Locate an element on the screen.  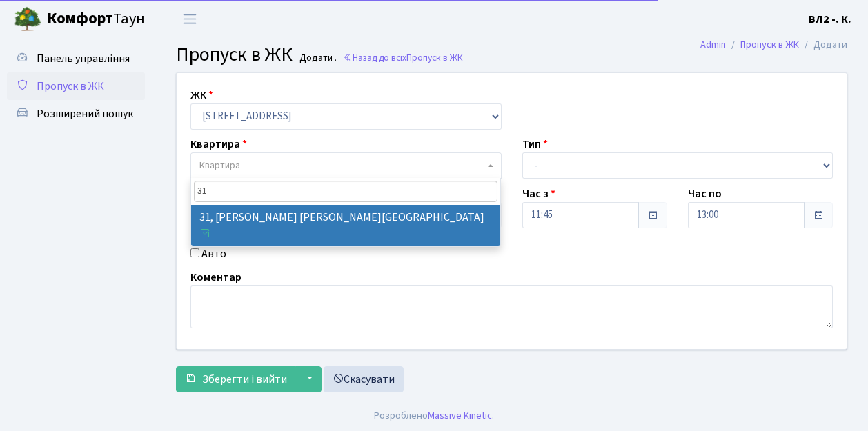
span: Таун is located at coordinates (96, 19).